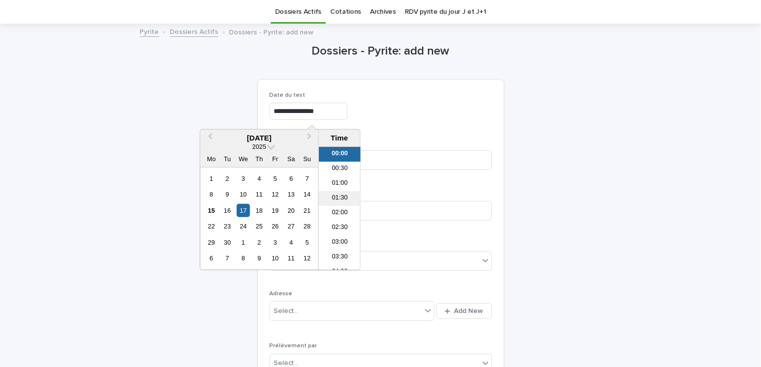  I want to click on p: Dossiers - Pyrite: add new, so click(272, 31).